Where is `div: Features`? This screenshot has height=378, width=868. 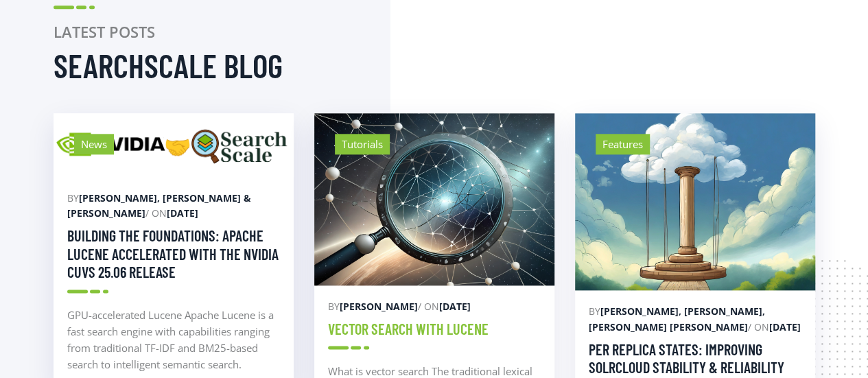
div: Features is located at coordinates (622, 144).